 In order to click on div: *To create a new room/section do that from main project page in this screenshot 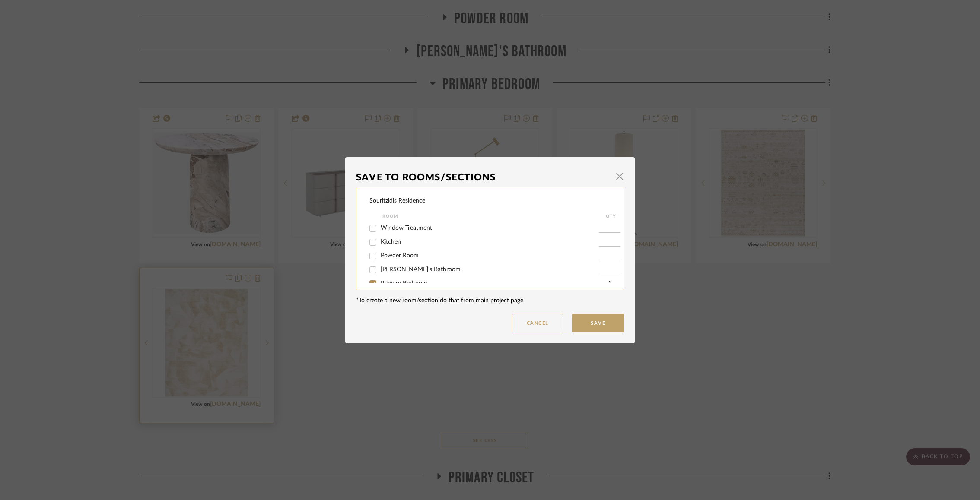, I will do `click(490, 301)`.